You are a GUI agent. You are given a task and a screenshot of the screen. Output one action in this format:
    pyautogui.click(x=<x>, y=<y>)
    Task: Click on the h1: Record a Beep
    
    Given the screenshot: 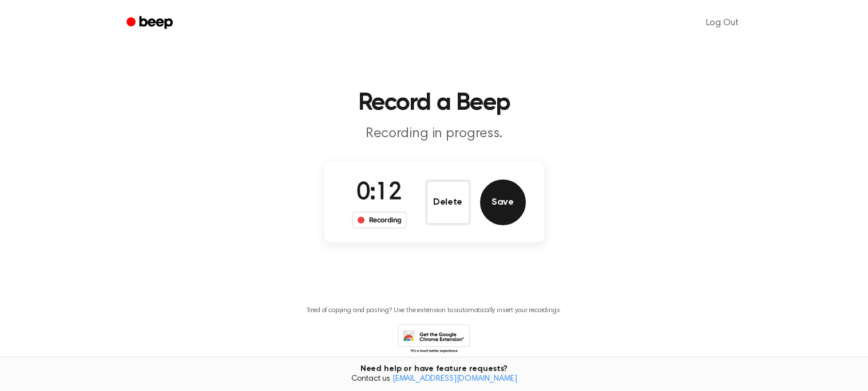 What is the action you would take?
    pyautogui.click(x=434, y=103)
    